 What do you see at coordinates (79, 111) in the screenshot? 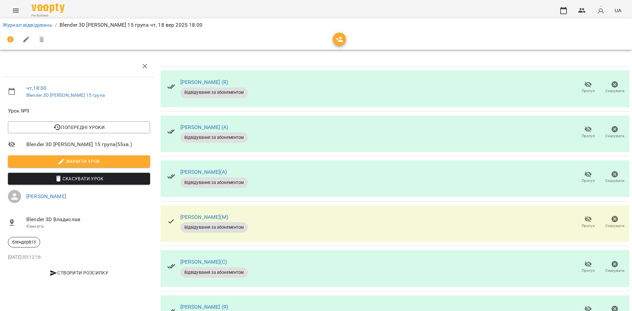
I see `span: Урок №9` at bounding box center [79, 111].